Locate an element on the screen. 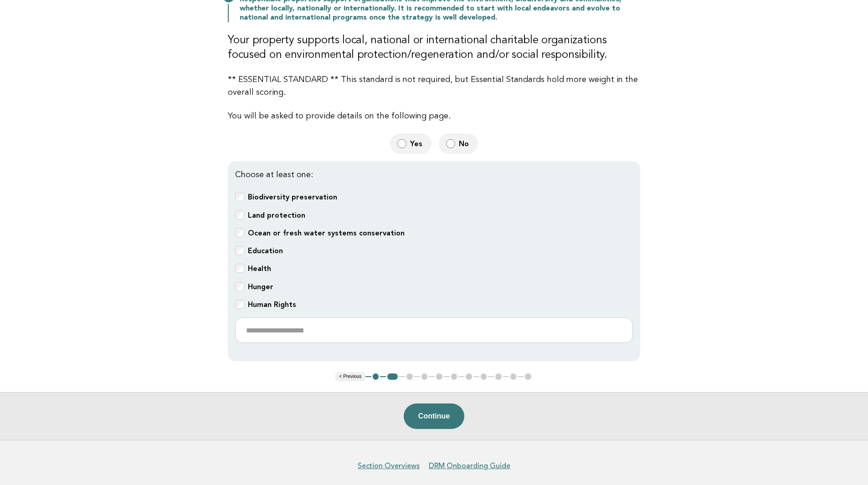 The height and width of the screenshot is (485, 868). button: 2 is located at coordinates (392, 377).